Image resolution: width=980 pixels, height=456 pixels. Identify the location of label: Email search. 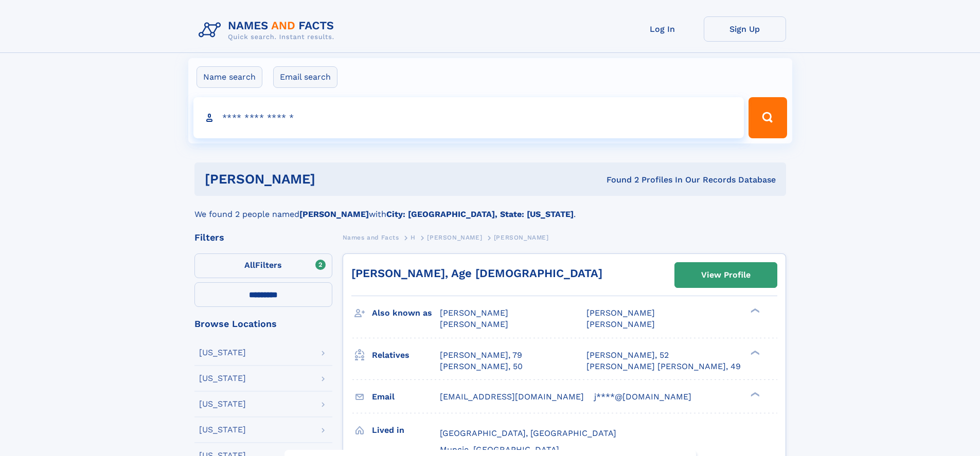
(305, 77).